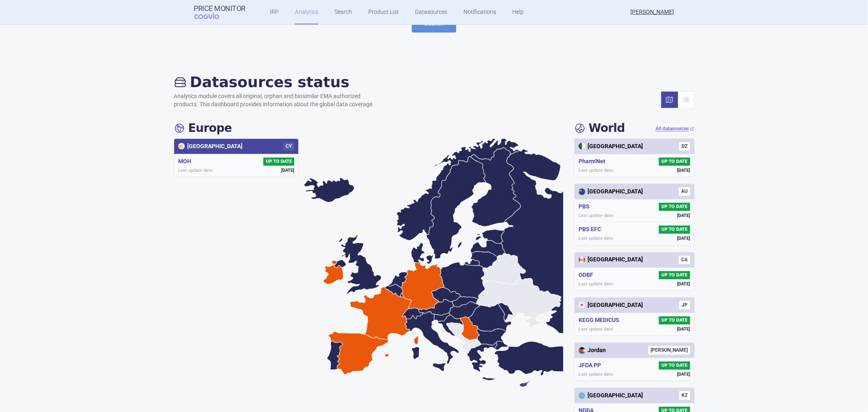 The width and height of the screenshot is (868, 412). Describe the element at coordinates (685, 146) in the screenshot. I see `span: DZ` at that location.